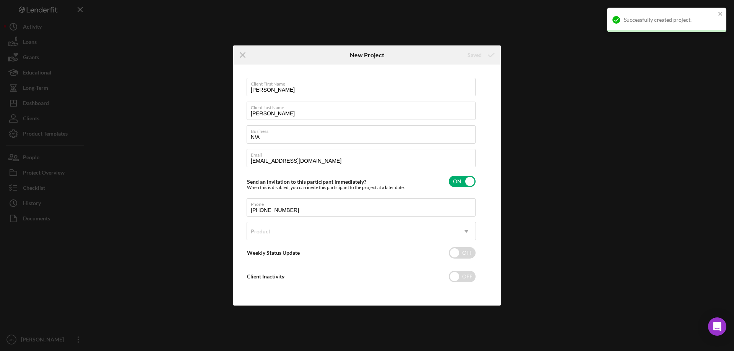  I want to click on div: Saved, so click(475, 55).